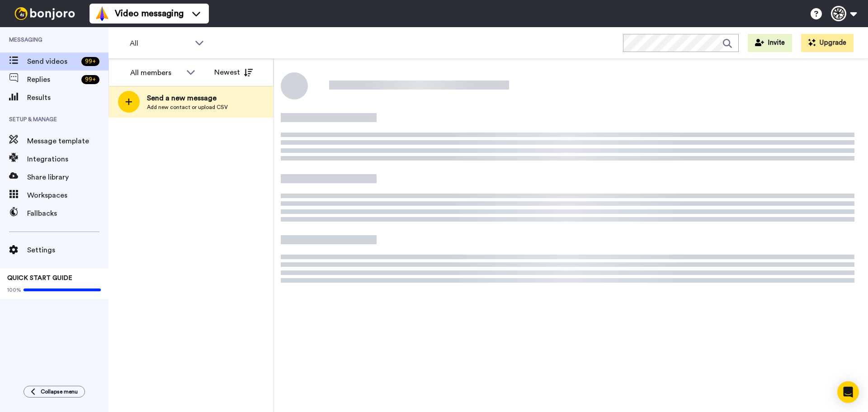 Image resolution: width=868 pixels, height=412 pixels. What do you see at coordinates (40, 278) in the screenshot?
I see `span: QUICK START GUIDE` at bounding box center [40, 278].